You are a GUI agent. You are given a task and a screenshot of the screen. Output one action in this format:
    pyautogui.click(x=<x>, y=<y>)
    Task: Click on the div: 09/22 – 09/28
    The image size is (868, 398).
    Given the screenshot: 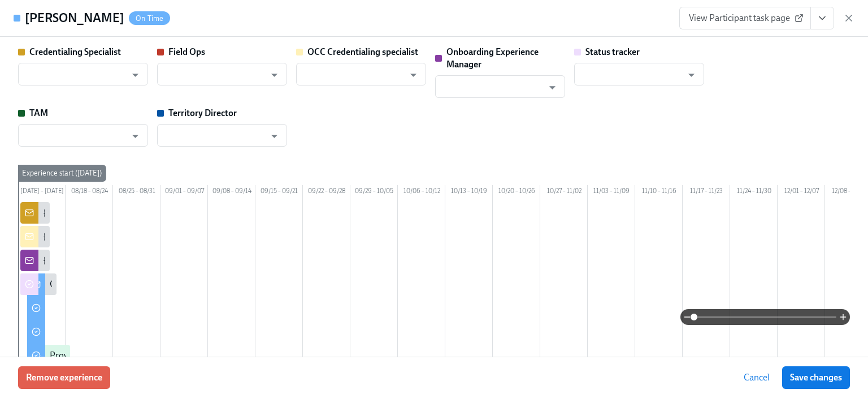 What is the action you would take?
    pyautogui.click(x=327, y=193)
    